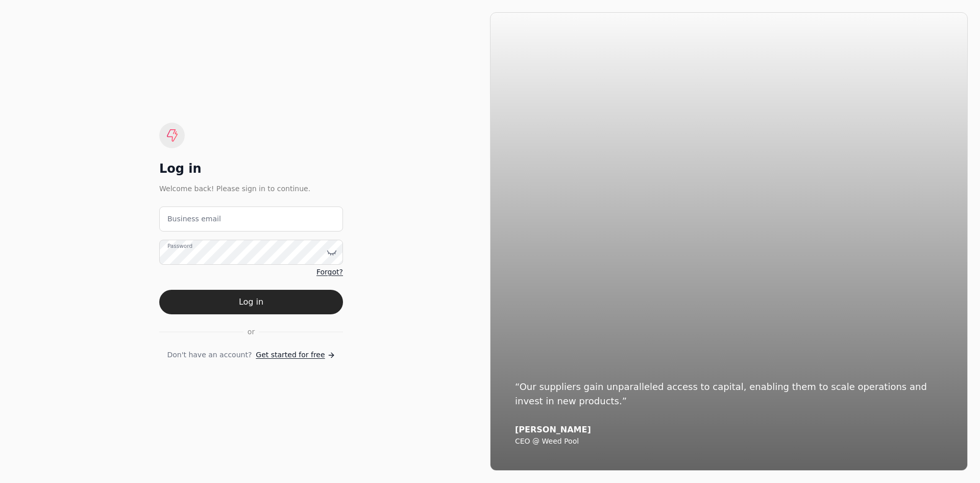 The width and height of the screenshot is (980, 483). Describe the element at coordinates (330, 272) in the screenshot. I see `a: Forgot?` at that location.